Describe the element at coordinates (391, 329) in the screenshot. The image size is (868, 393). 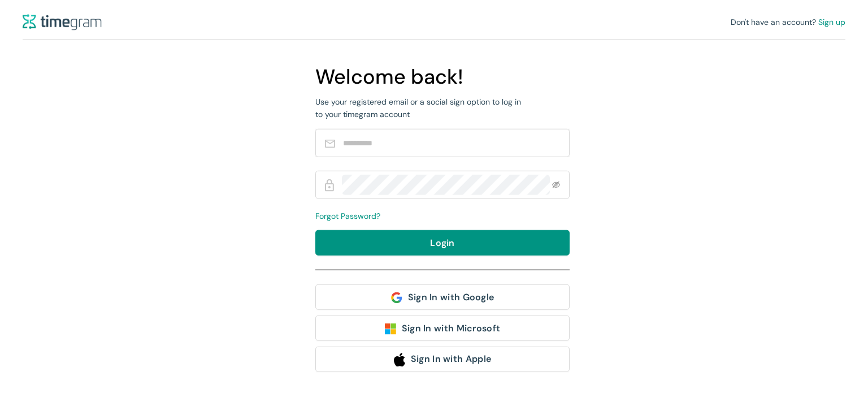
I see `img: microsoft_symbol.svg.7adfcf4148f1340ac07bbd622f15fa9b.svg` at that location.